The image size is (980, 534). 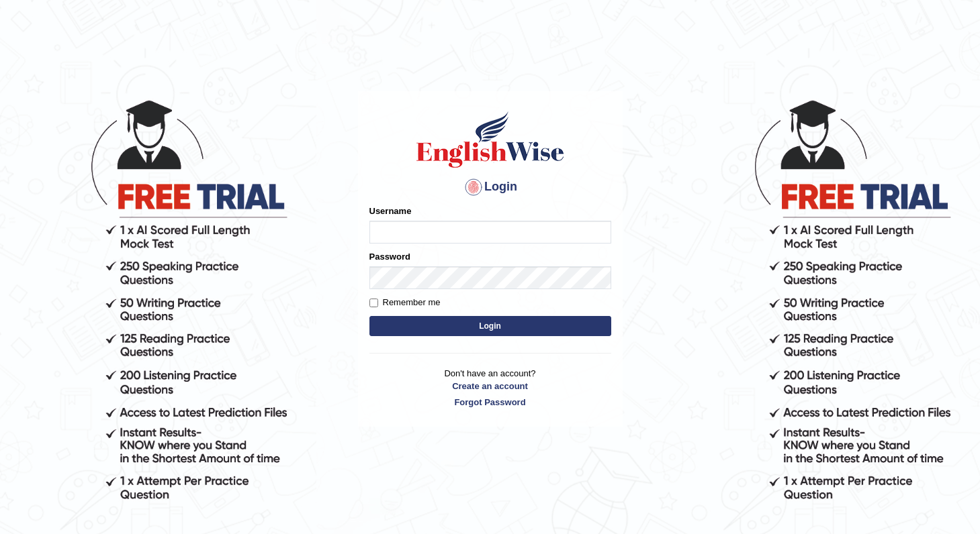 I want to click on input: Remember me, so click(x=374, y=303).